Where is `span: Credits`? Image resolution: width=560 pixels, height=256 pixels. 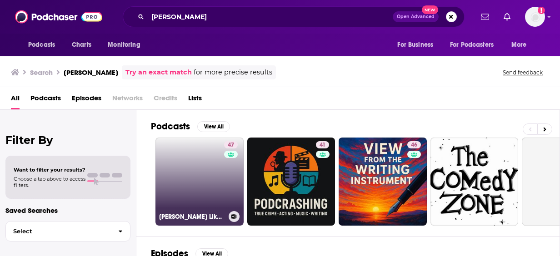 span: Credits is located at coordinates (165, 100).